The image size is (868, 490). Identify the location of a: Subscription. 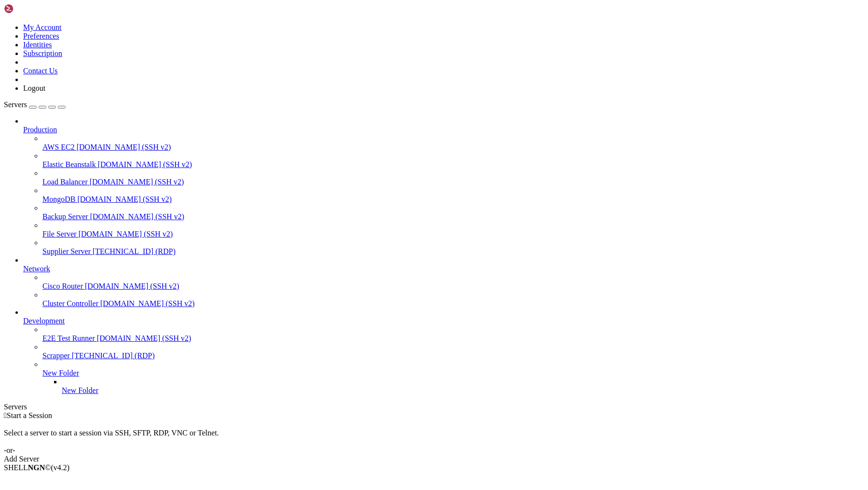
(42, 53).